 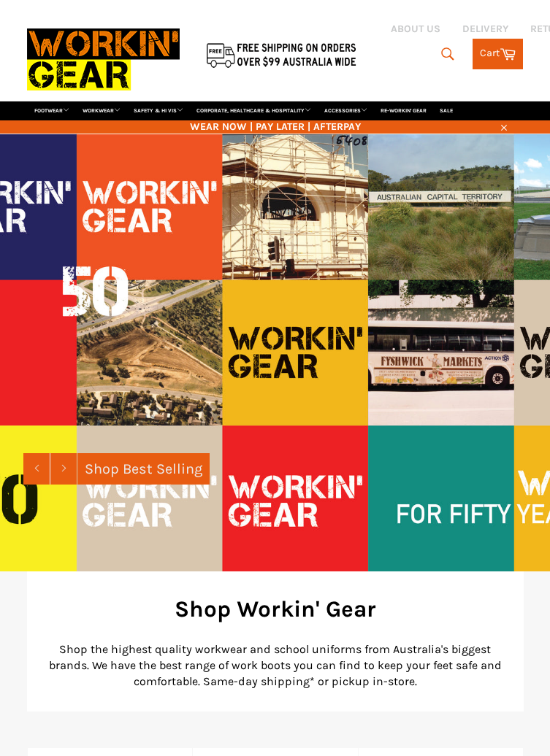 What do you see at coordinates (281, 55) in the screenshot?
I see `img: Flat $9.95 shipping Australia wide` at bounding box center [281, 55].